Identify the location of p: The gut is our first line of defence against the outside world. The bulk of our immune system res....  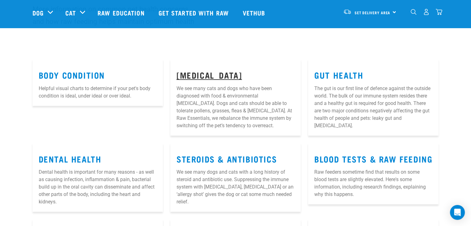
(373, 107).